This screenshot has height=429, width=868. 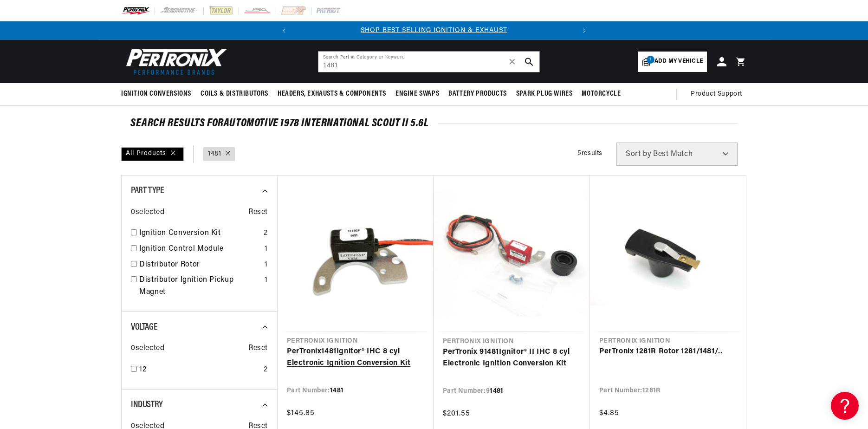 What do you see at coordinates (200, 233) in the screenshot?
I see `a: Ignition Conversion Kit` at bounding box center [200, 233].